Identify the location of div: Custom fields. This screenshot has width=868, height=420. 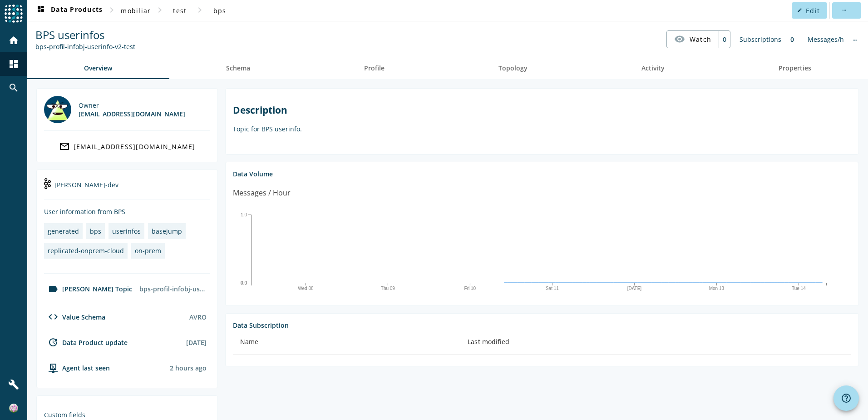
(127, 414).